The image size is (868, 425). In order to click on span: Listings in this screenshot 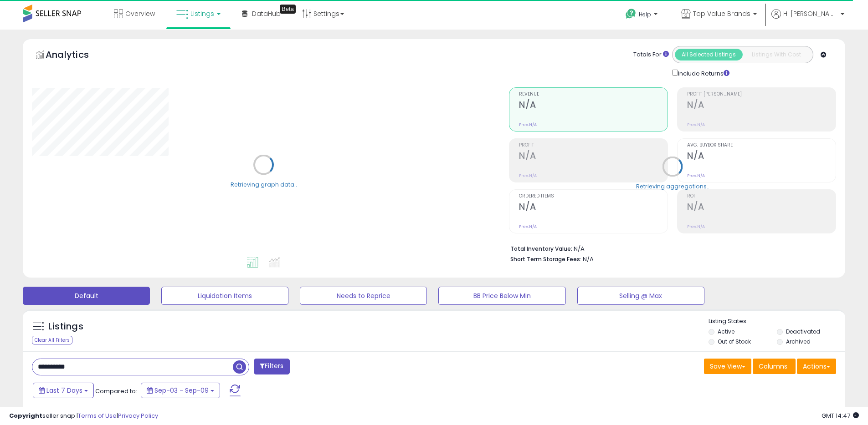, I will do `click(202, 13)`.